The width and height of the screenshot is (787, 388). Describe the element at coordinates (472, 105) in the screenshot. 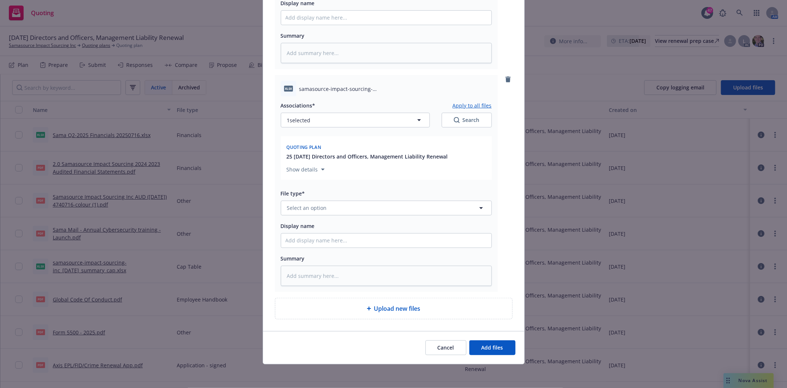

I see `button: Apply to all files` at that location.